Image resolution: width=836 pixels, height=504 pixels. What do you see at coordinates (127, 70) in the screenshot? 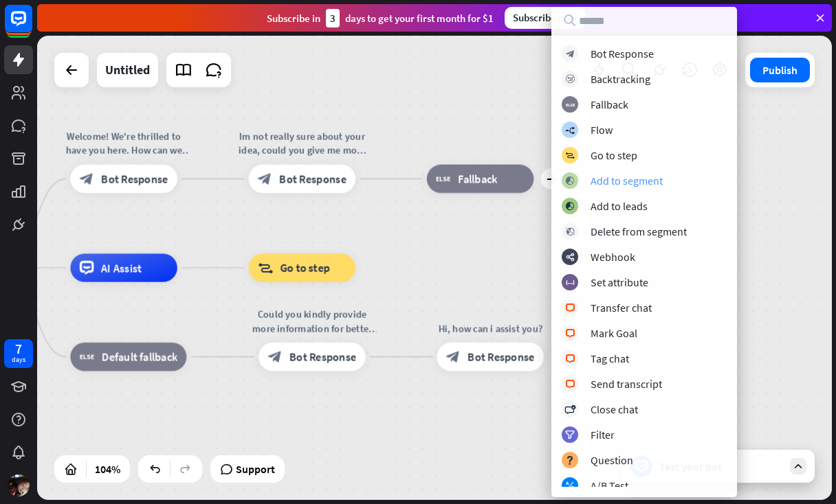
I see `div: Untitled` at bounding box center [127, 70].